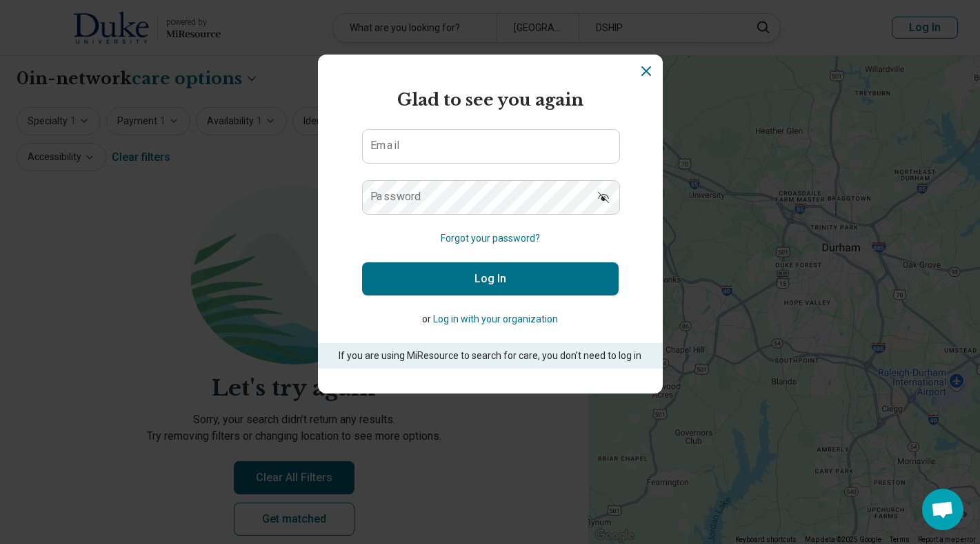  What do you see at coordinates (495, 319) in the screenshot?
I see `button: Log in with your organization` at bounding box center [495, 319].